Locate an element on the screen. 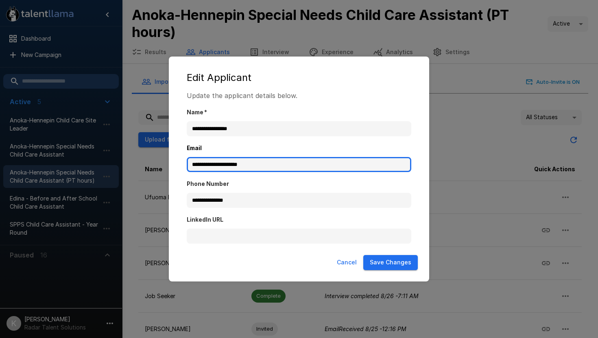  label: LinkedIn URL is located at coordinates (299, 220).